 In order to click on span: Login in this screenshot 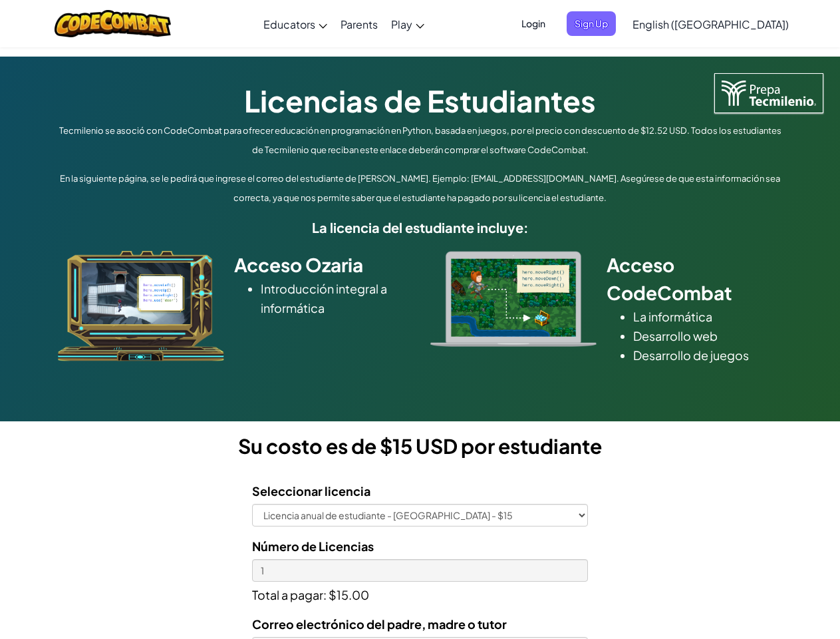, I will do `click(533, 24)`.